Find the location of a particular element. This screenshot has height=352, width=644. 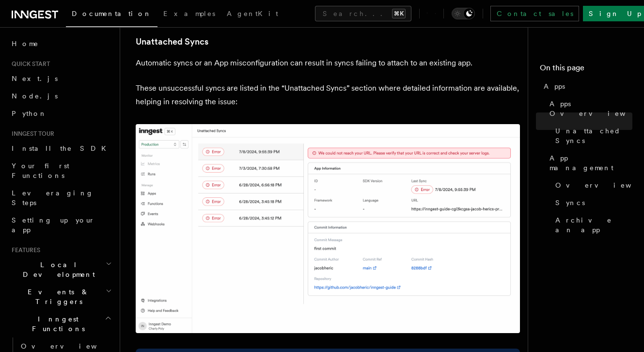

span: Inngest tour is located at coordinates (31, 134).